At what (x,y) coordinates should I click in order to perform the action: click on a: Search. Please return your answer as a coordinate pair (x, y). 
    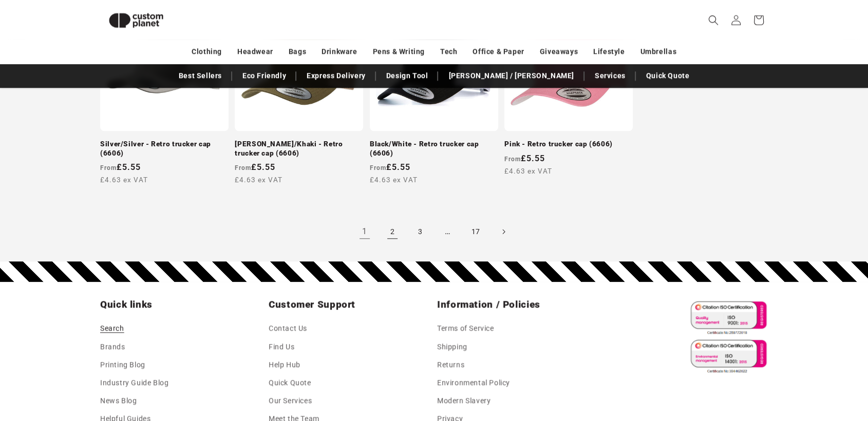
    Looking at the image, I should click on (112, 330).